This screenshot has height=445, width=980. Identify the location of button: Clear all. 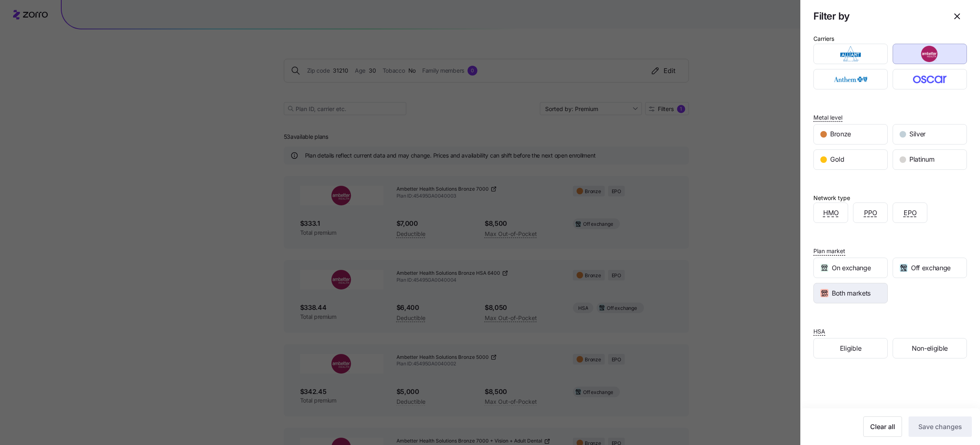
(882, 427).